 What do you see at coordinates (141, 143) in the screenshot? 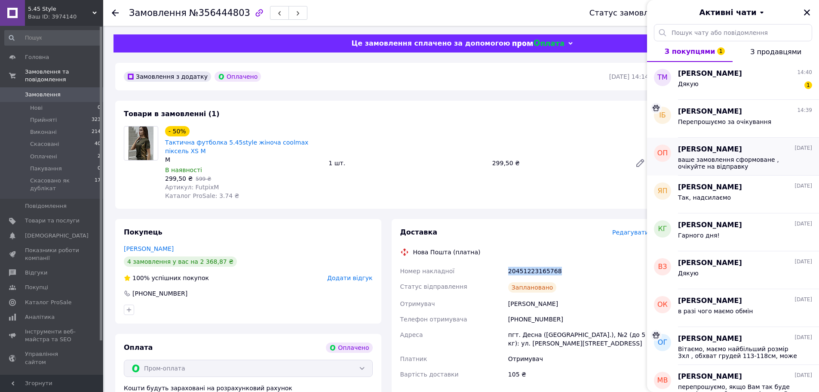
I see `img: Тактична футболка 5.45style жіноча coolmax піксель XS M` at bounding box center [141, 143].